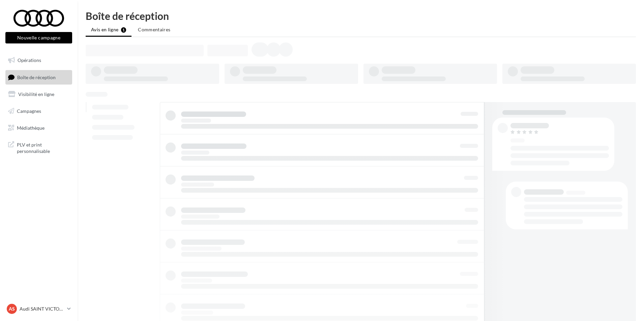  I want to click on div: Boîte de réception, so click(361, 16).